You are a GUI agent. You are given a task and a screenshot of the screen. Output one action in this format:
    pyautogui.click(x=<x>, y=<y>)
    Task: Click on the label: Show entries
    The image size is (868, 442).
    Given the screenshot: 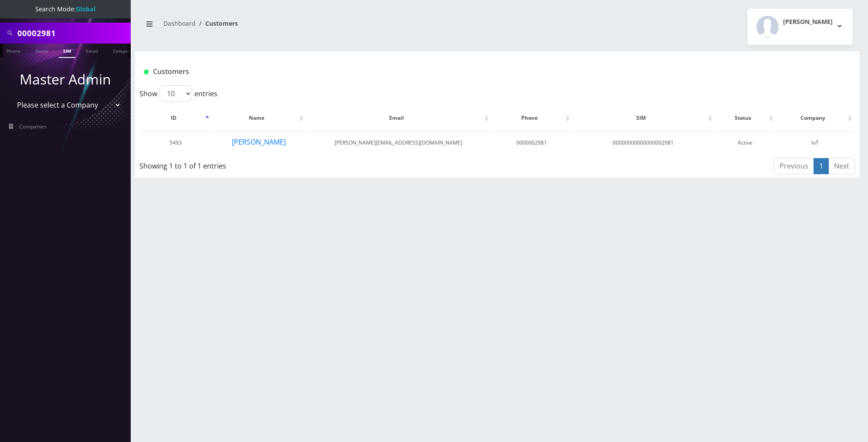 What is the action you would take?
    pyautogui.click(x=178, y=93)
    